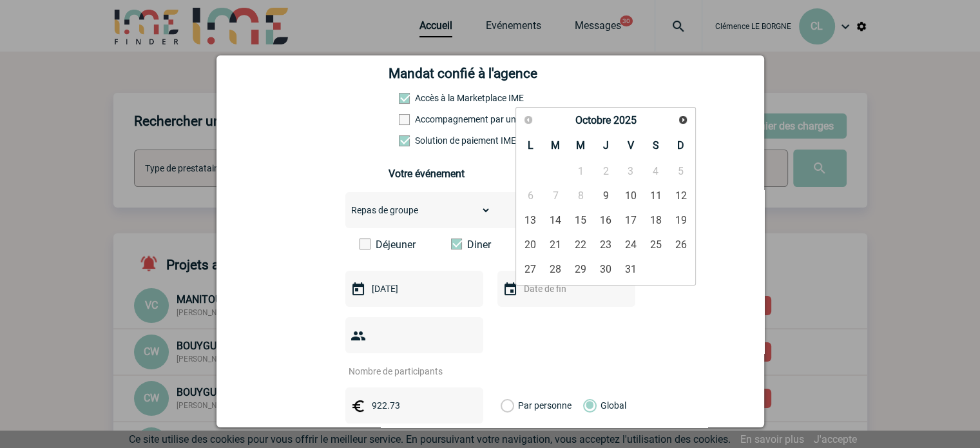 The height and width of the screenshot is (448, 980). What do you see at coordinates (605, 245) in the screenshot?
I see `a: 23` at bounding box center [605, 245].